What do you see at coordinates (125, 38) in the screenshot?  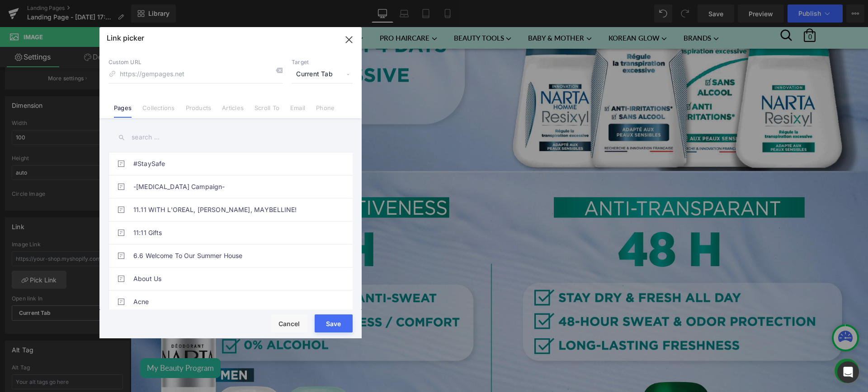 I see `p: Link picker` at bounding box center [125, 38].